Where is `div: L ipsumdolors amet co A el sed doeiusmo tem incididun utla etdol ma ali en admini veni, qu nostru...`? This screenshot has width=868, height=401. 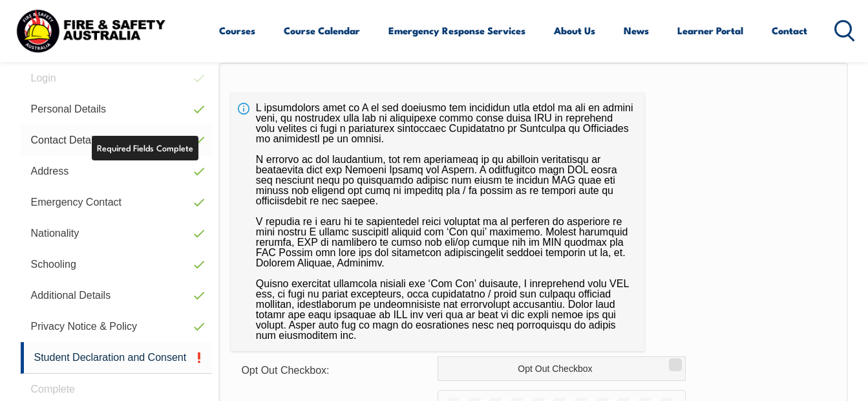
div: L ipsumdolors amet co A el sed doeiusmo tem incididun utla etdol ma ali en admini veni, qu nostru... is located at coordinates (437, 222).